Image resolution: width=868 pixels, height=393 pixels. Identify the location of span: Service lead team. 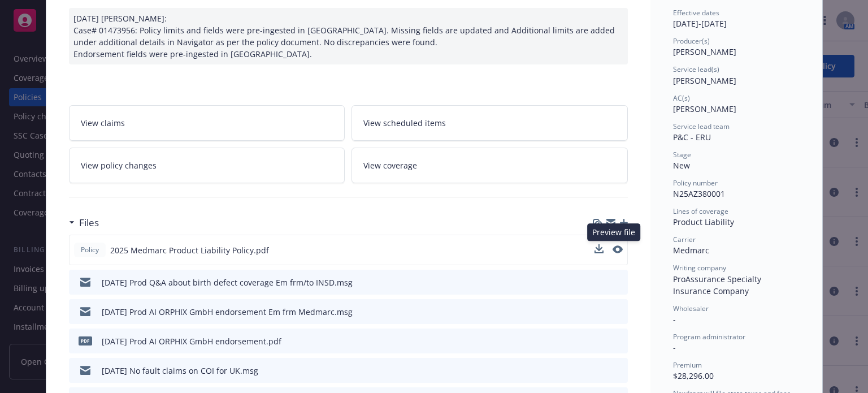
(701, 126).